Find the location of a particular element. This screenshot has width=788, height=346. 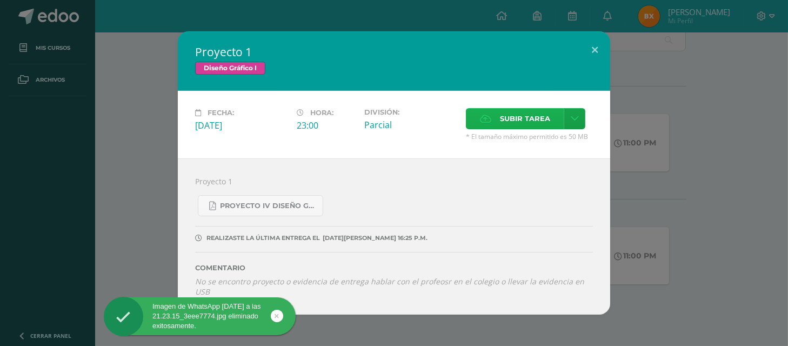

a: Proyecto IV Diseño Grafico.pdf is located at coordinates (260, 205).